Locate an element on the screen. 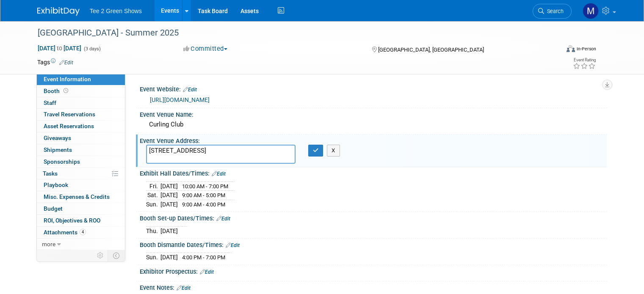 The image size is (644, 294). a: Event Information is located at coordinates (81, 79).